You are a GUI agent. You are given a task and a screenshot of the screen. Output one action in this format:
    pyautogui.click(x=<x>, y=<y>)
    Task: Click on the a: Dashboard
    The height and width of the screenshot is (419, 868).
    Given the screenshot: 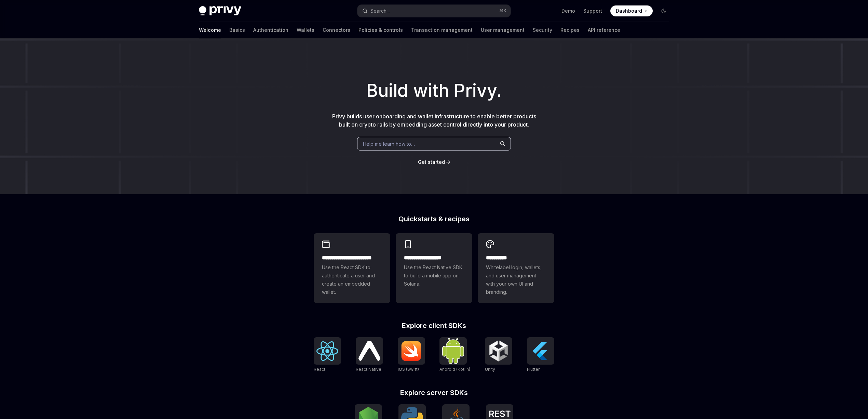 What is the action you would take?
    pyautogui.click(x=632, y=11)
    